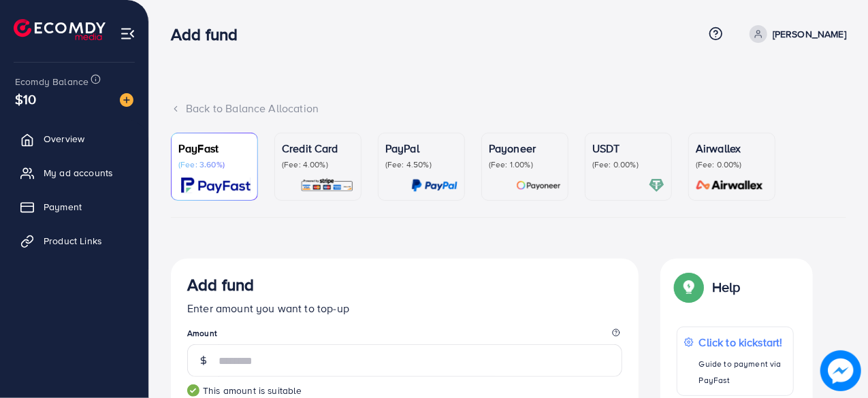 The width and height of the screenshot is (868, 398). I want to click on img: logo, so click(59, 30).